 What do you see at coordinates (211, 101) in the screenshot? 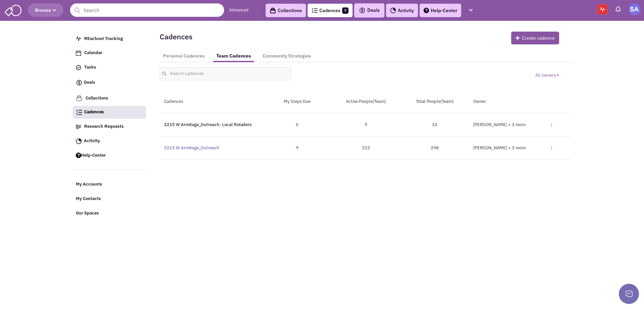
I see `div: Cadences` at bounding box center [211, 101].